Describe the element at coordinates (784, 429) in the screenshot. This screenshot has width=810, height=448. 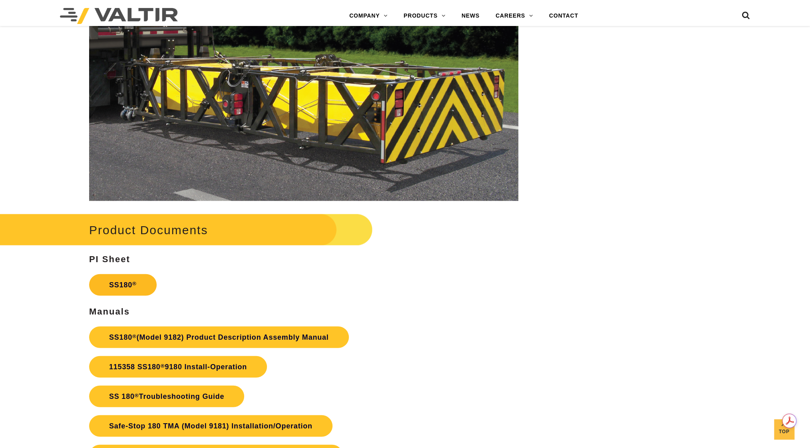
I see `a: Top` at that location.